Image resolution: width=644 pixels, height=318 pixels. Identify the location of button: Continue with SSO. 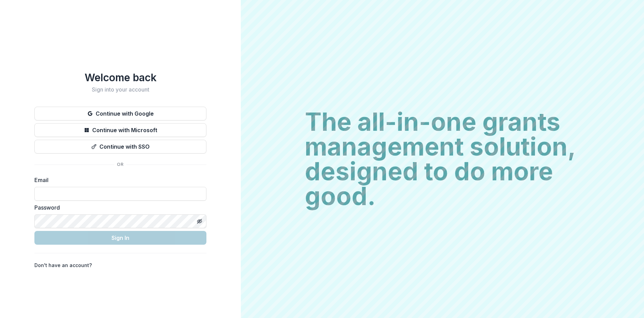
(120, 147).